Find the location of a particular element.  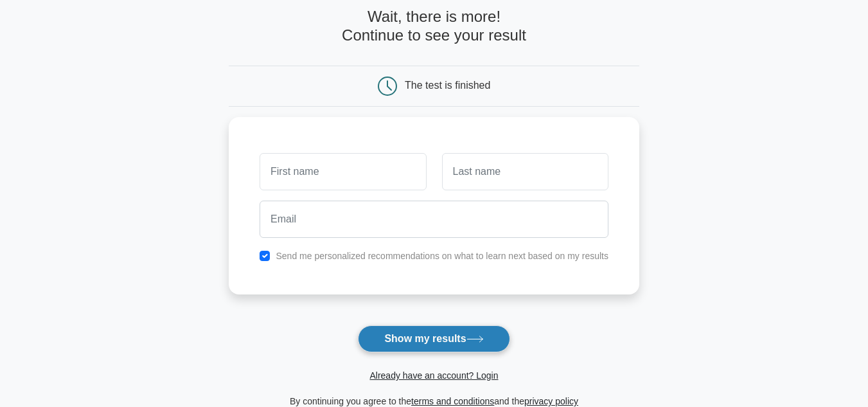

div: The test is finished is located at coordinates (447, 85).